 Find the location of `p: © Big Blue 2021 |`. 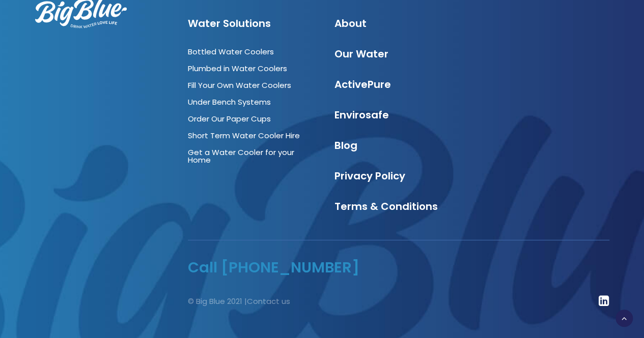

p: © Big Blue 2021 | is located at coordinates (288, 301).